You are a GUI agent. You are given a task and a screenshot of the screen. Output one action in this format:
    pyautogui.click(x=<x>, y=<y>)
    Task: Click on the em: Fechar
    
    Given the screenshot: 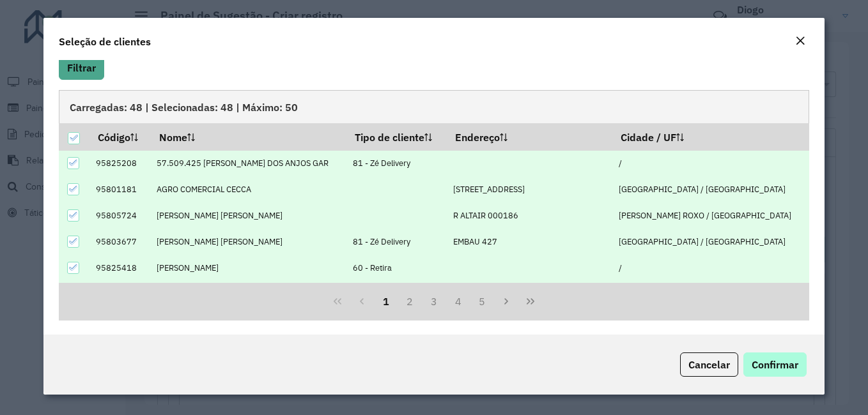 What is the action you would take?
    pyautogui.click(x=800, y=41)
    